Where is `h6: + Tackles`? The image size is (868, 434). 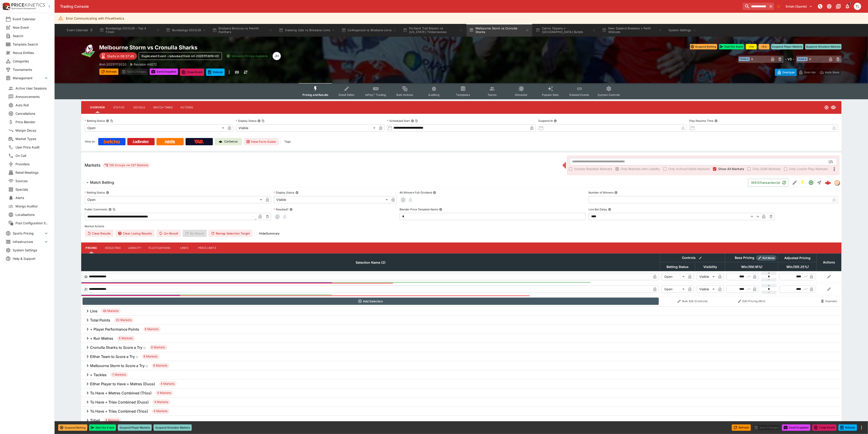 h6: + Tackles is located at coordinates (98, 374).